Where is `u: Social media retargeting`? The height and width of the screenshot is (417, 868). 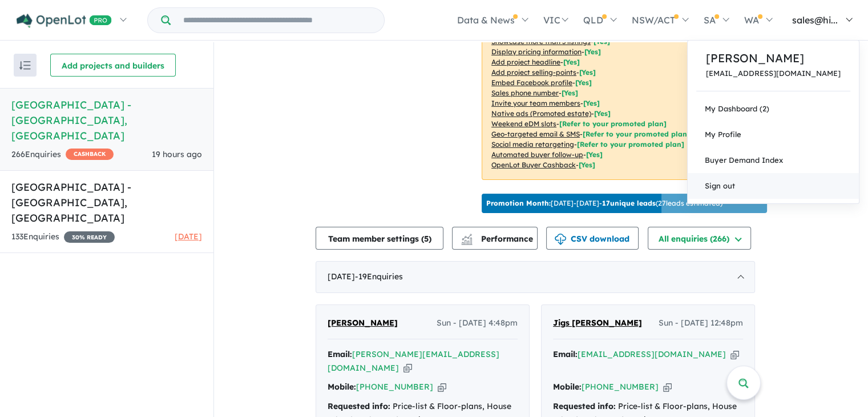
u: Social media retargeting is located at coordinates (533, 144).